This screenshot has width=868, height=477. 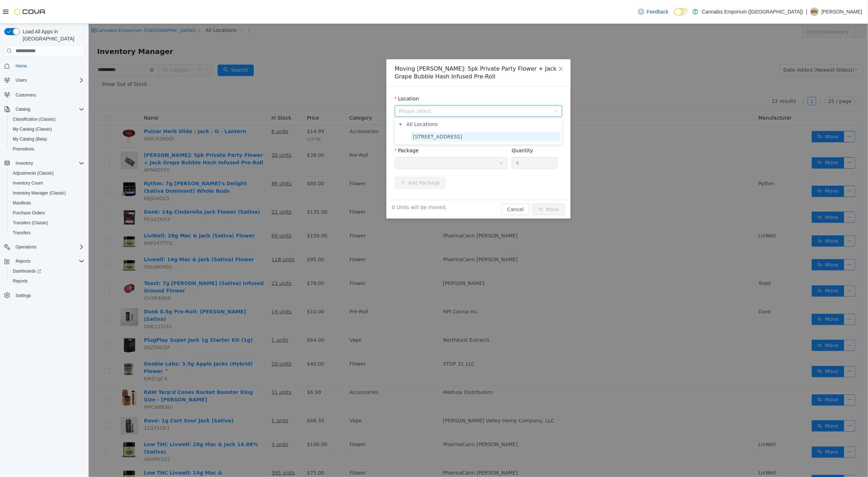 What do you see at coordinates (23, 149) in the screenshot?
I see `a: Promotions` at bounding box center [23, 149].